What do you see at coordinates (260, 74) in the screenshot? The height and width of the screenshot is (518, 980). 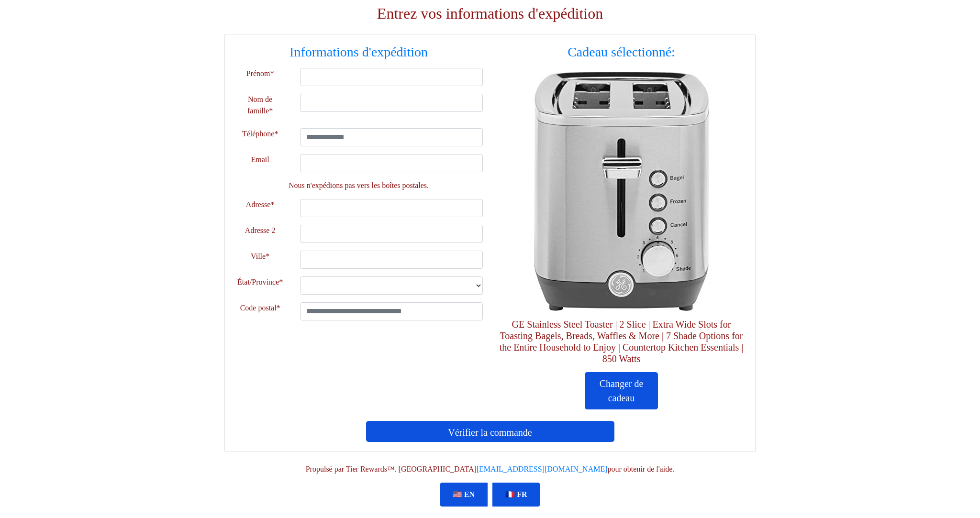 I see `label: Prénom*` at bounding box center [260, 74].